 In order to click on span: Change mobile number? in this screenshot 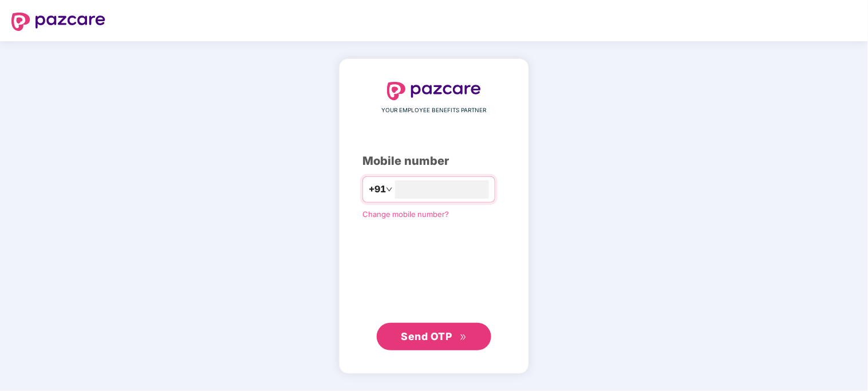, I will do `click(405, 214)`.